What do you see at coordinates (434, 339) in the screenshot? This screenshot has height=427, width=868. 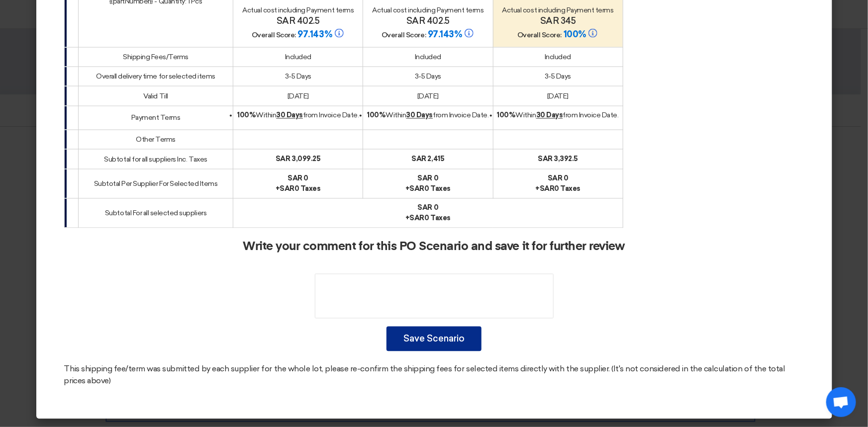 I see `button: Save Scenario` at bounding box center [434, 339].